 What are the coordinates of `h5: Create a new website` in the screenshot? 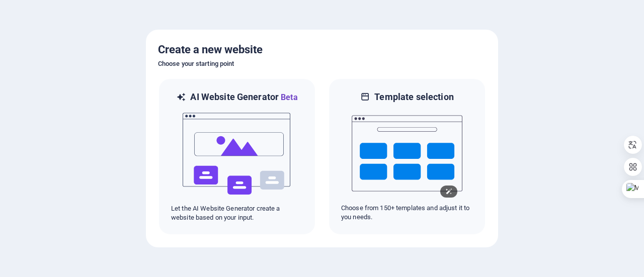 It's located at (322, 50).